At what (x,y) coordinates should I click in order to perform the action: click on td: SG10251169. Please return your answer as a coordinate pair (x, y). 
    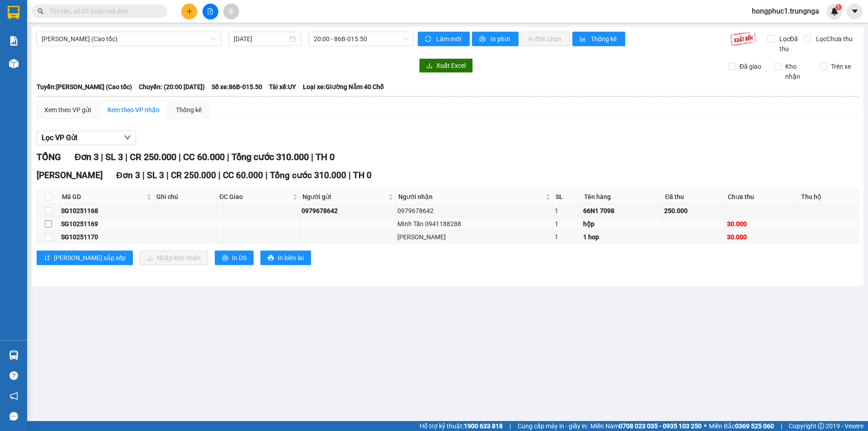
    Looking at the image, I should click on (107, 224).